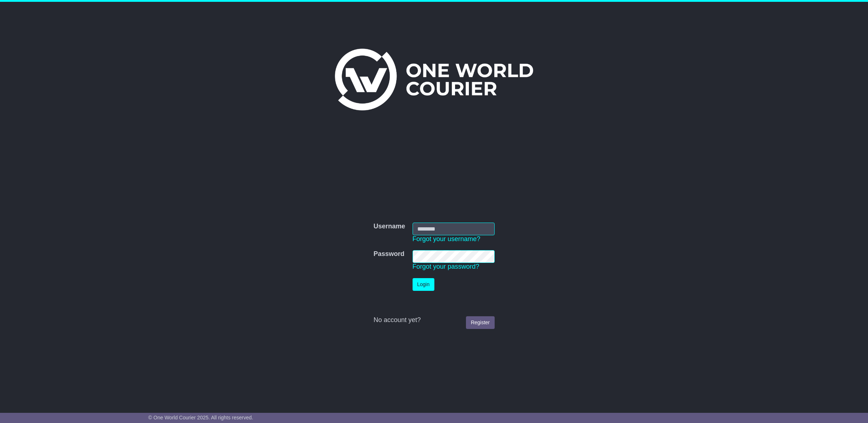 The image size is (868, 423). I want to click on img: One World, so click(434, 80).